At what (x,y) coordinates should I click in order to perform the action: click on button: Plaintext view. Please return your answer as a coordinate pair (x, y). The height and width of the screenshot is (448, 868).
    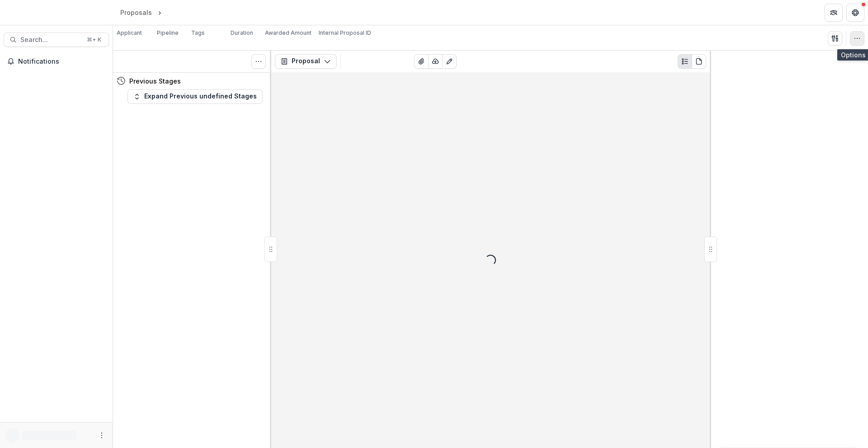
    Looking at the image, I should click on (685, 62).